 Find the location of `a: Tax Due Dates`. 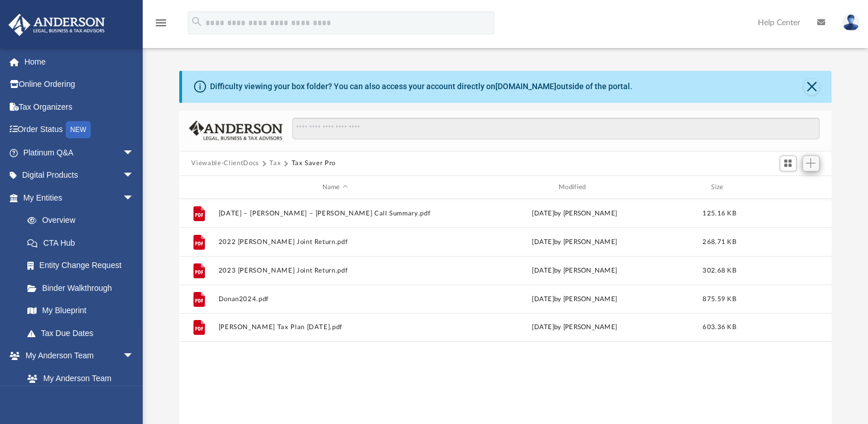

a: Tax Due Dates is located at coordinates (83, 333).